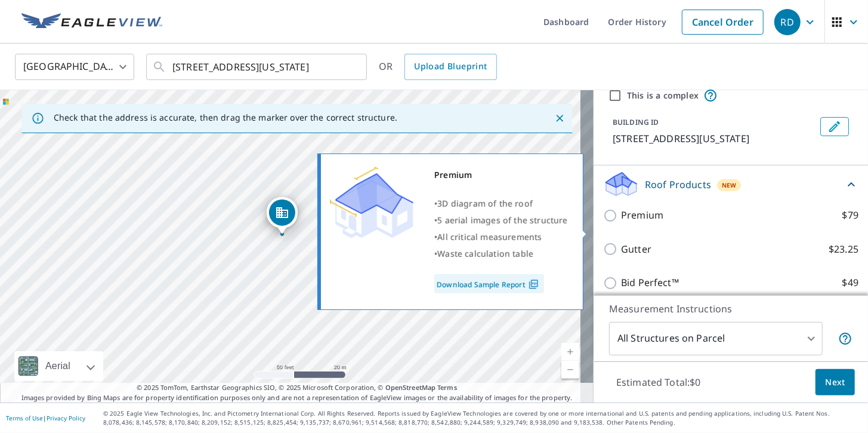 This screenshot has width=868, height=433. Describe the element at coordinates (502, 220) in the screenshot. I see `span: 5 aerial images of the structure` at that location.